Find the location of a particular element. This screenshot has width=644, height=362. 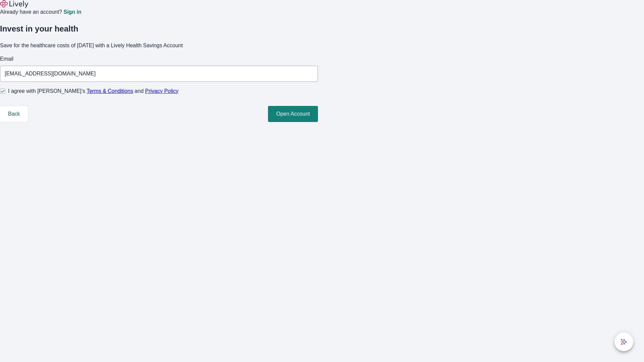

a: Terms & Conditions is located at coordinates (110, 90).